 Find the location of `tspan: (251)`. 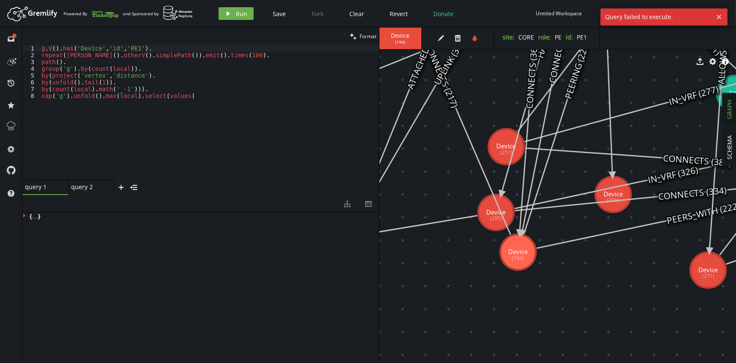

tspan: (251) is located at coordinates (506, 152).